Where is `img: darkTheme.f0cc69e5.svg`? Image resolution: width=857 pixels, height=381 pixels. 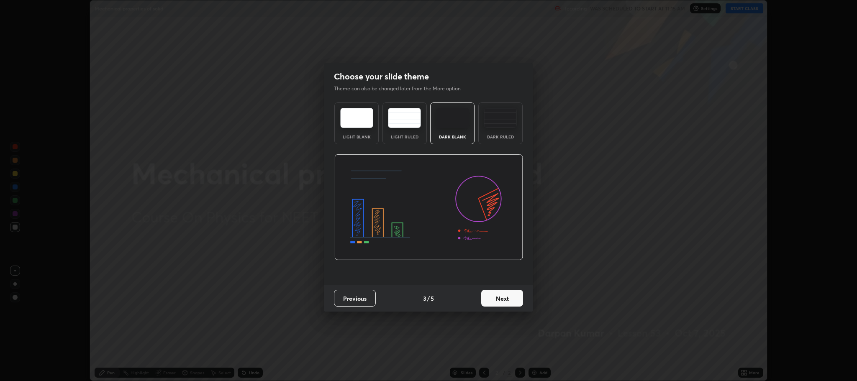
img: darkTheme.f0cc69e5.svg is located at coordinates (452, 118).